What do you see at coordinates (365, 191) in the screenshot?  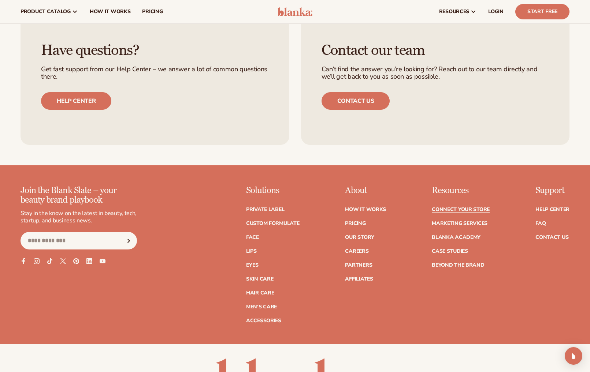 I see `p: About` at bounding box center [365, 191].